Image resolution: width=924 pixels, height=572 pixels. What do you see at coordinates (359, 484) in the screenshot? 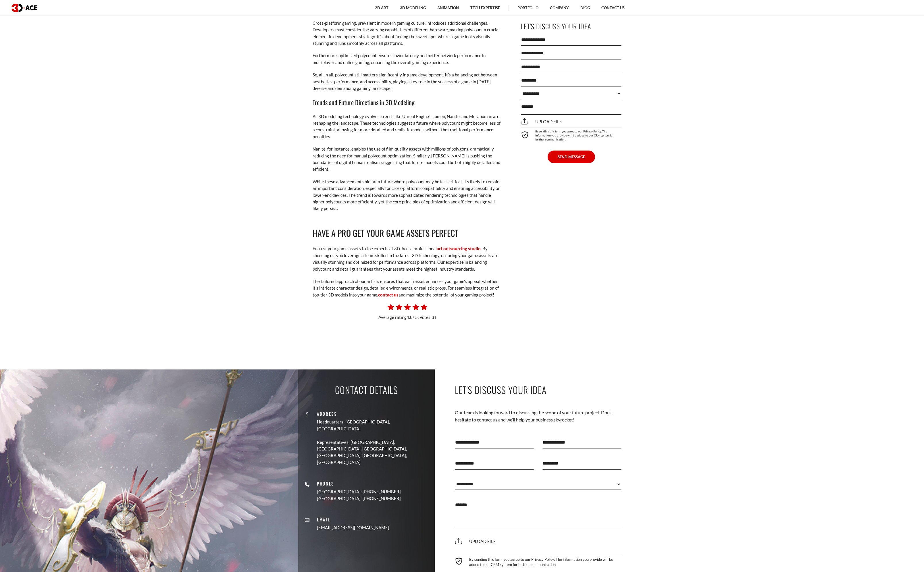
I see `p: Phones` at bounding box center [359, 484].